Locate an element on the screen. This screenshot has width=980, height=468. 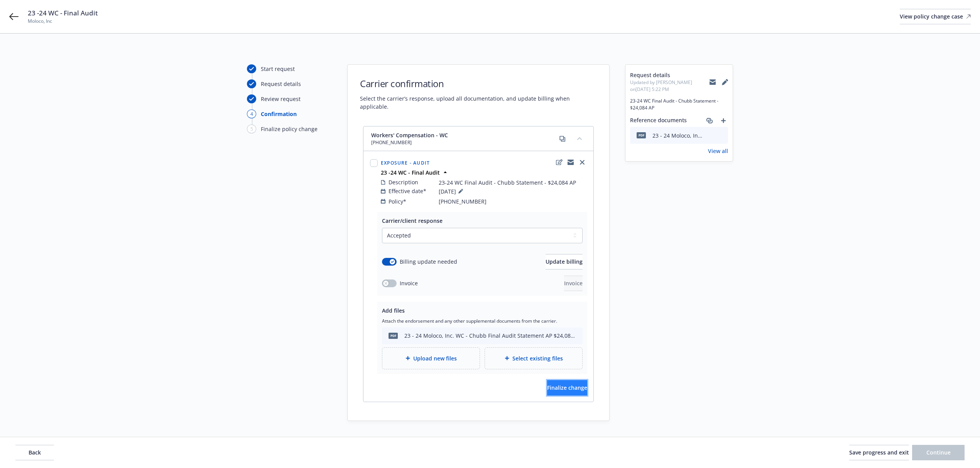
div: Request details is located at coordinates (281, 84).